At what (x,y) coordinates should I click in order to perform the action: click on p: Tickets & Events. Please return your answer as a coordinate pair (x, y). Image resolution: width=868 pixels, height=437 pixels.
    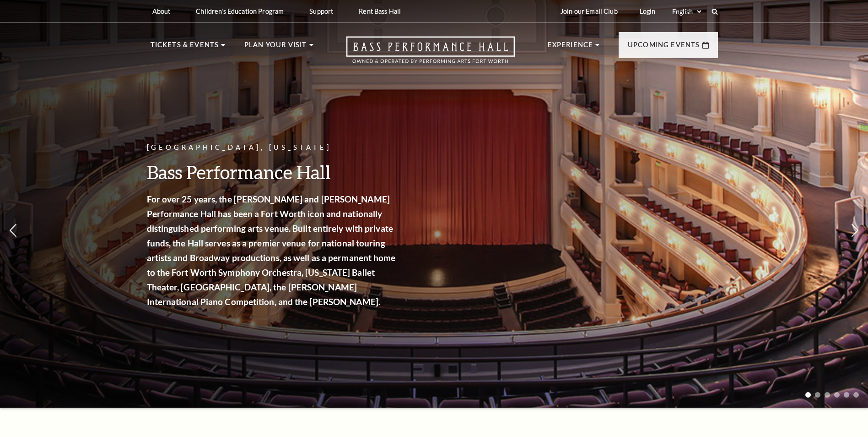
    Looking at the image, I should click on (185, 47).